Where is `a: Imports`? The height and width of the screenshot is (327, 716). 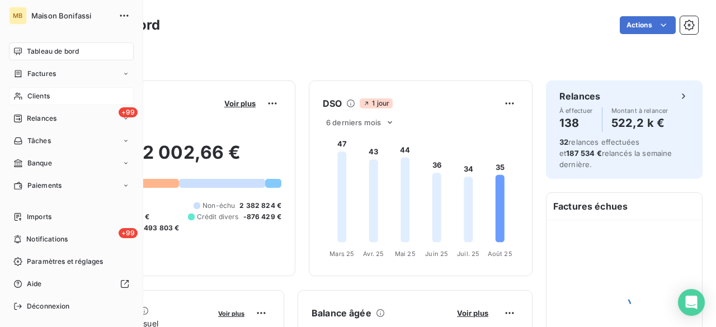 a: Imports is located at coordinates (71, 217).